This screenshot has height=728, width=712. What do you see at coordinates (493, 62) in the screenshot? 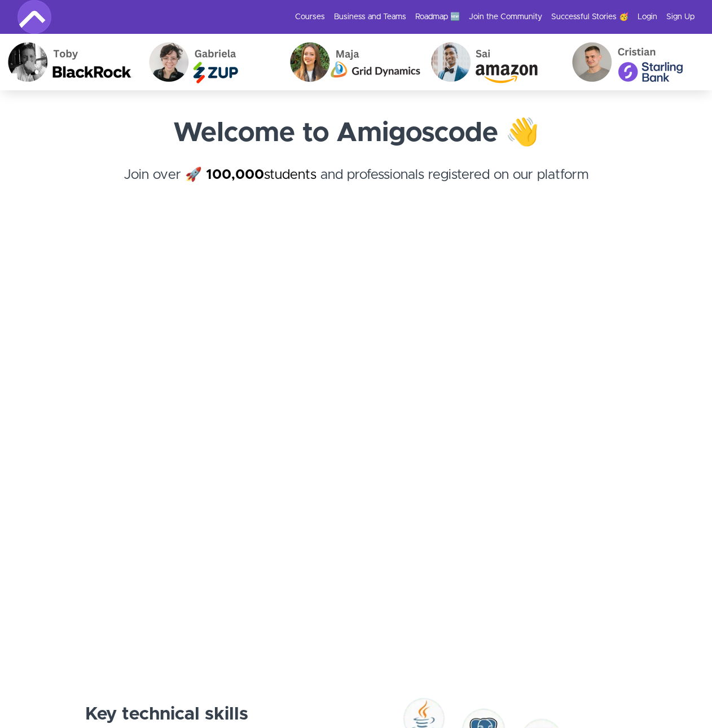
I see `img: Sai` at bounding box center [493, 62].